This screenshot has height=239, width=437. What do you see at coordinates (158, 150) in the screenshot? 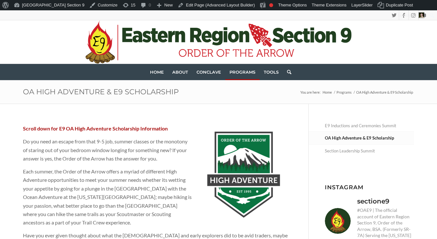
I see `p: Do you need an escape from that 9-5 job, summer classes or the monotony of staring out of your be...` at bounding box center [158, 150].